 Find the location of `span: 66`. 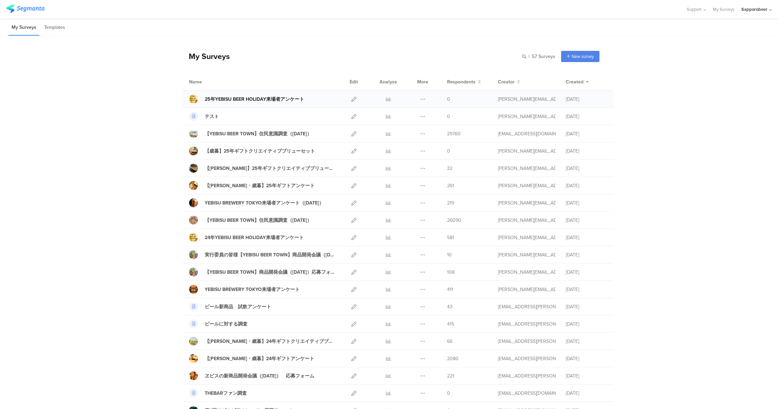

span: 66 is located at coordinates (450, 341).